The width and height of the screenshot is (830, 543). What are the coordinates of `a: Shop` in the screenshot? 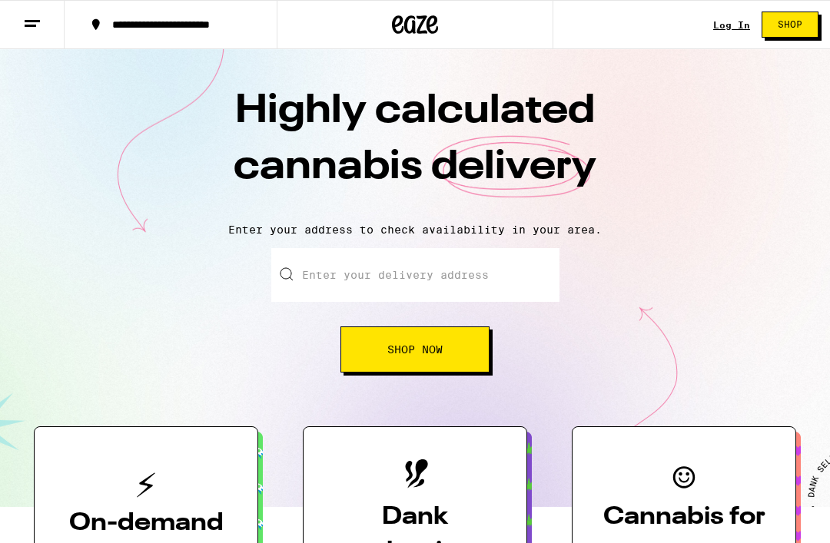 It's located at (790, 25).